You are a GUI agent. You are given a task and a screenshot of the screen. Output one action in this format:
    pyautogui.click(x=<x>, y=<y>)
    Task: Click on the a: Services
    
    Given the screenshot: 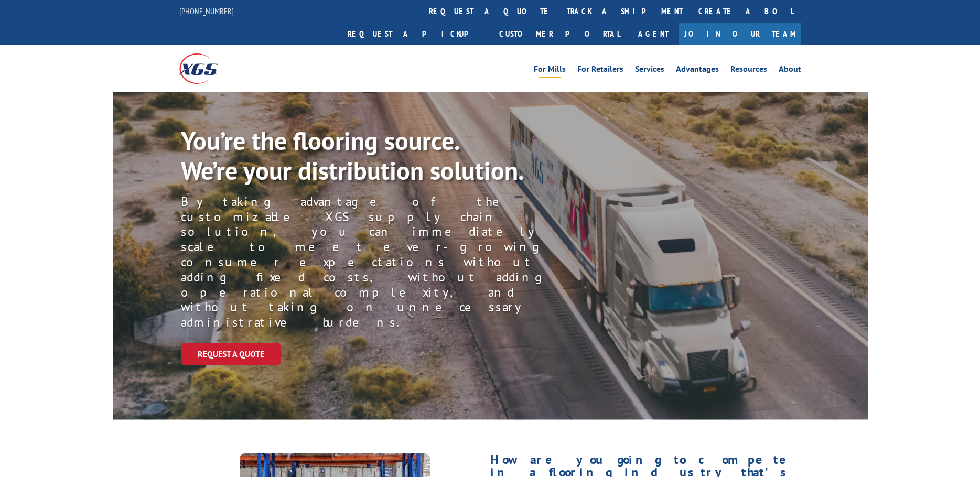 What is the action you would take?
    pyautogui.click(x=649, y=71)
    